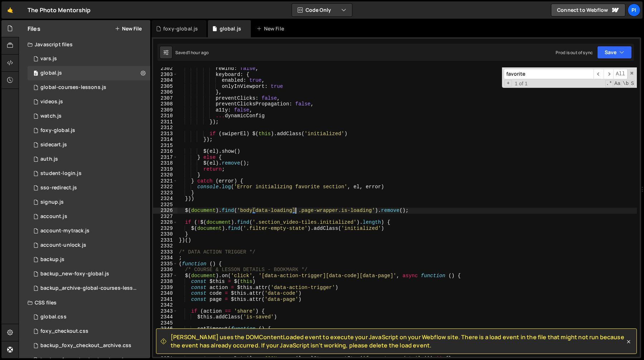 This screenshot has height=360, width=644. What do you see at coordinates (272, 29) in the screenshot?
I see `div: New File` at bounding box center [272, 29].